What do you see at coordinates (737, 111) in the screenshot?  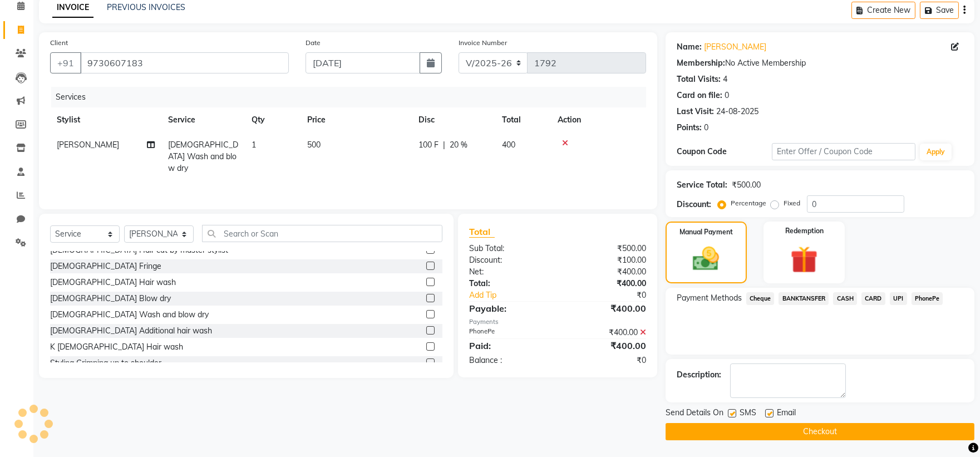 I see `div: 24-08-2025` at bounding box center [737, 111].